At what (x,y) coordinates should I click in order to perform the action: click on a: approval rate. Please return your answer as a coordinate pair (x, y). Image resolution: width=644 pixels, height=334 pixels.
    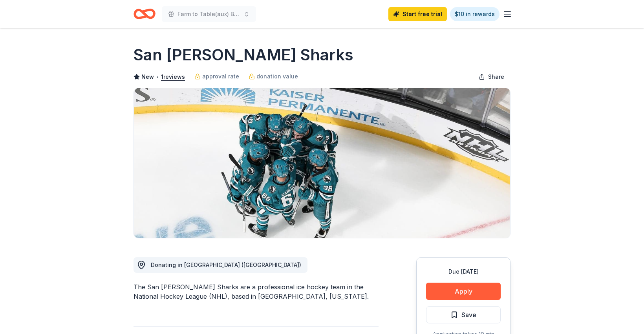
    Looking at the image, I should click on (217, 77).